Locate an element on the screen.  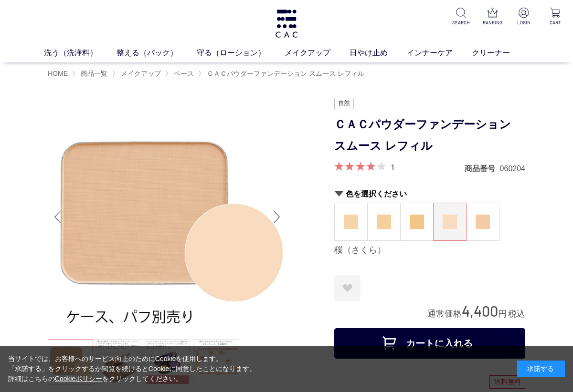
div: 承諾する is located at coordinates (541, 369).